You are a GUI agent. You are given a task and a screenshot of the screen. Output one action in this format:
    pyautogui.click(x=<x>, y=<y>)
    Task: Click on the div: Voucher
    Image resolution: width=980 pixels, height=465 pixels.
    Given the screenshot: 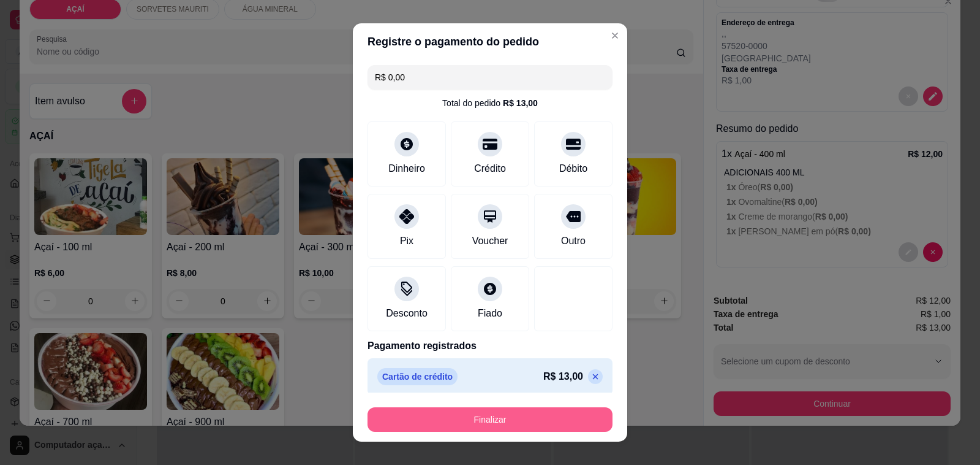 What is the action you would take?
    pyautogui.click(x=490, y=241)
    